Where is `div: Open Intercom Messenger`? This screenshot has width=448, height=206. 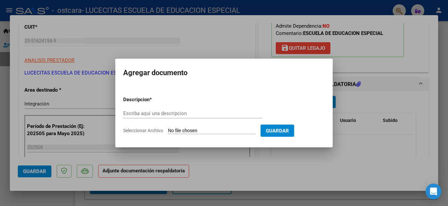 div: Open Intercom Messenger is located at coordinates (433, 191).